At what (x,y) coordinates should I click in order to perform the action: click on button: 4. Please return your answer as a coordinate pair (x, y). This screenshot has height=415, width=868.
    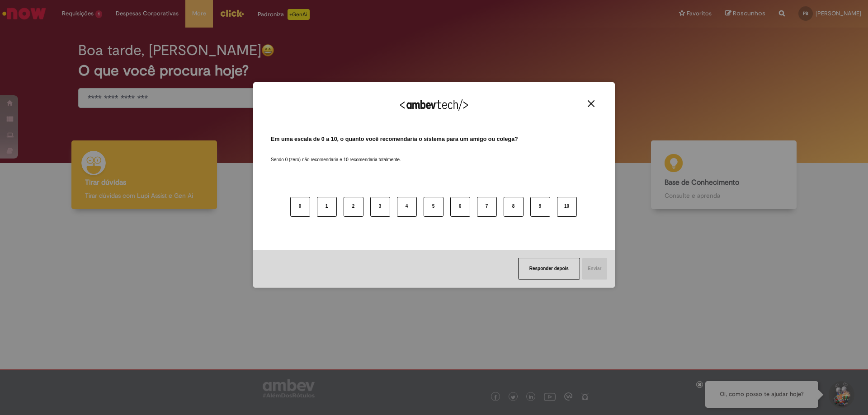
    Looking at the image, I should click on (407, 207).